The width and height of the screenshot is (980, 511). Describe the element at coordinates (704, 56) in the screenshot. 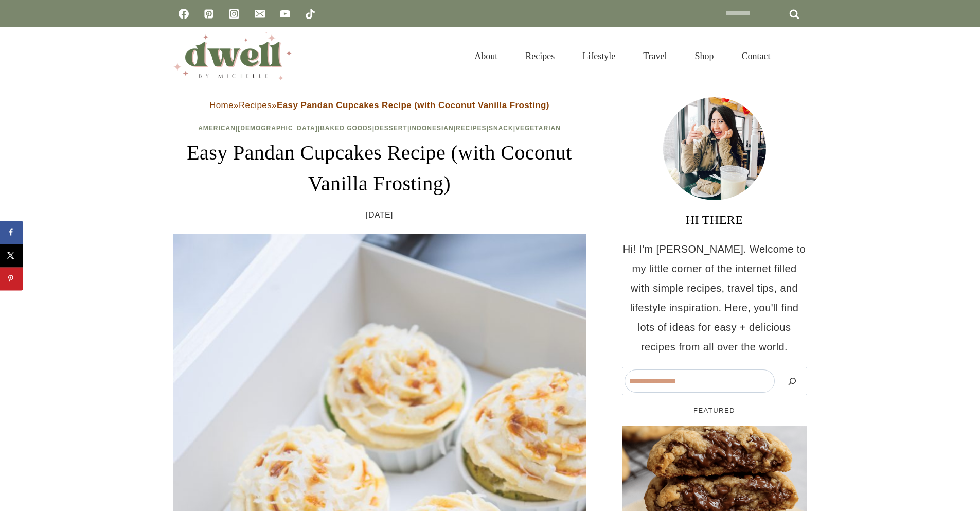

I see `a: Shop` at that location.